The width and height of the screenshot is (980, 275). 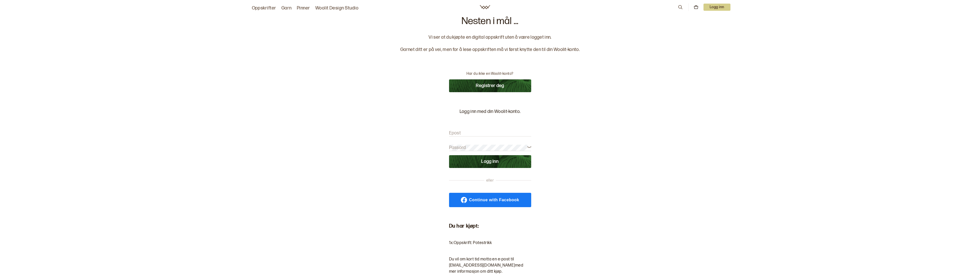 I want to click on a: Woolit Design Studio, so click(x=337, y=8).